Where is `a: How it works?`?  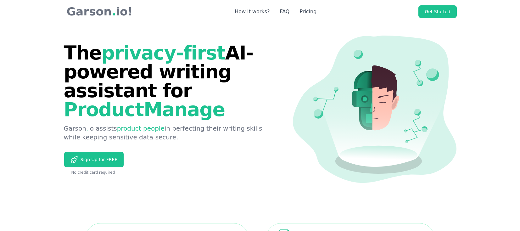
a: How it works? is located at coordinates (252, 12).